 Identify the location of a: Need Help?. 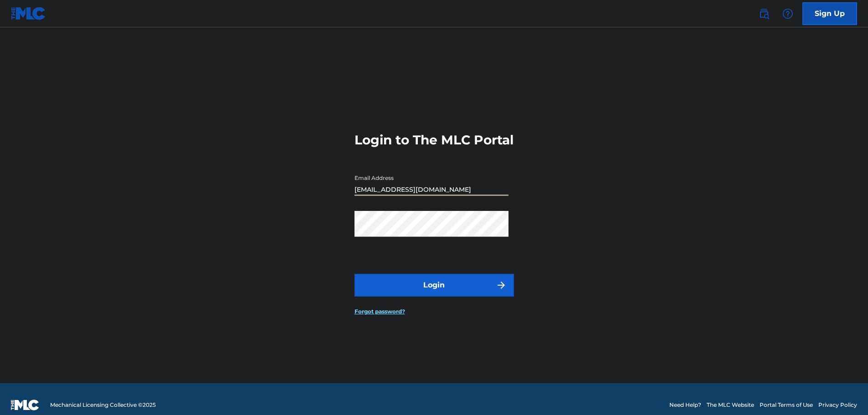
(685, 405).